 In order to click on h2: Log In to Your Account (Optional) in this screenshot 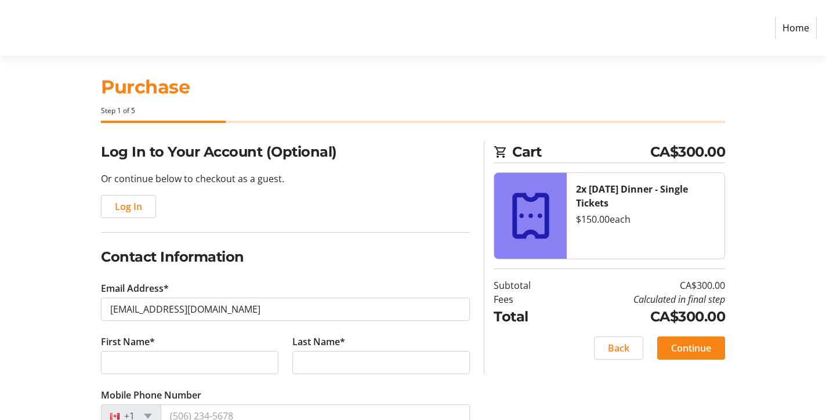, I will do `click(285, 152)`.